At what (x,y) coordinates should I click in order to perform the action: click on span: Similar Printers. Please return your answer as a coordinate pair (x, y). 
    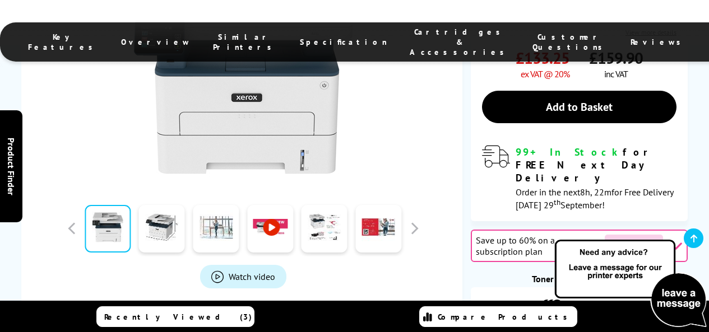
    Looking at the image, I should click on (245, 42).